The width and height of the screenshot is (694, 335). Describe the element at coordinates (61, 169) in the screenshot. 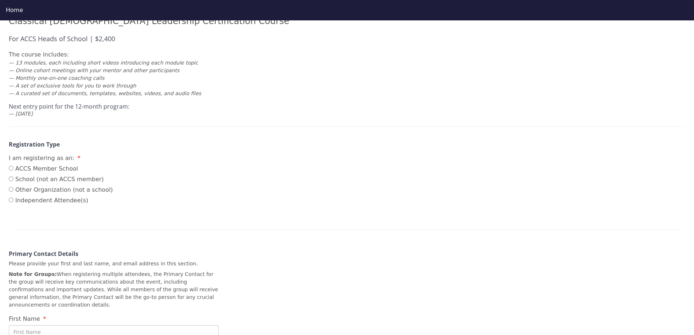

I see `label: ACCS Member School` at that location.